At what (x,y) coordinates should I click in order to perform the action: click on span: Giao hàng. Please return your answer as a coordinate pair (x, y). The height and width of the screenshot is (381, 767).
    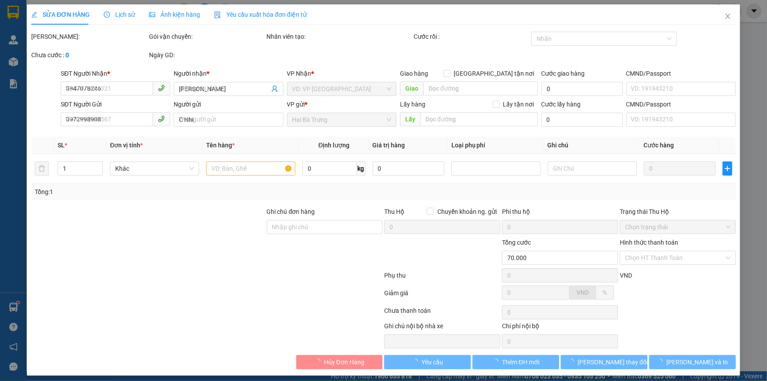
    Looking at the image, I should click on (414, 73).